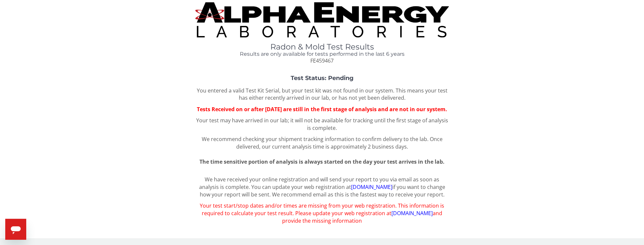 The height and width of the screenshot is (245, 644). Describe the element at coordinates (321, 54) in the screenshot. I see `h4: Results are only available for tests performed in the last 6 years` at that location.